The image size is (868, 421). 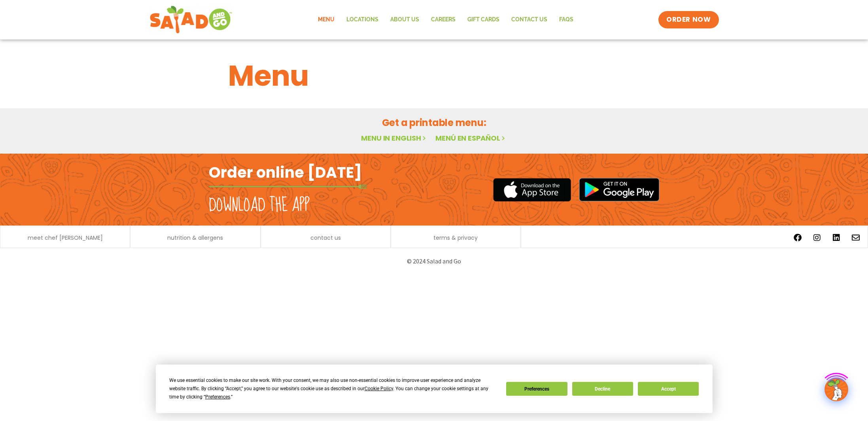 I want to click on a: About Us, so click(x=404, y=20).